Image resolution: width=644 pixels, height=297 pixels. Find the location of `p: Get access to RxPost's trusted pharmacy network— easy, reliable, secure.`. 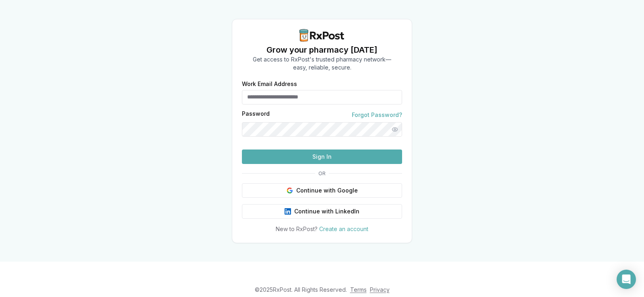

p: Get access to RxPost's trusted pharmacy network— easy, reliable, secure. is located at coordinates (322, 63).